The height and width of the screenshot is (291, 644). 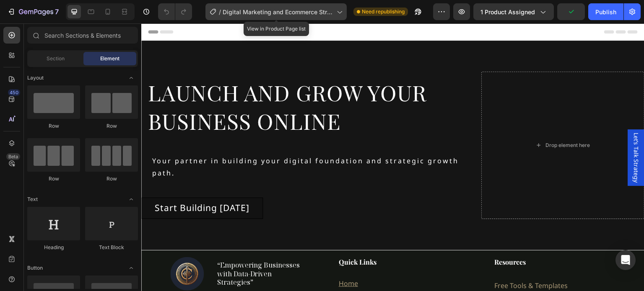 I want to click on button: 7, so click(x=32, y=12).